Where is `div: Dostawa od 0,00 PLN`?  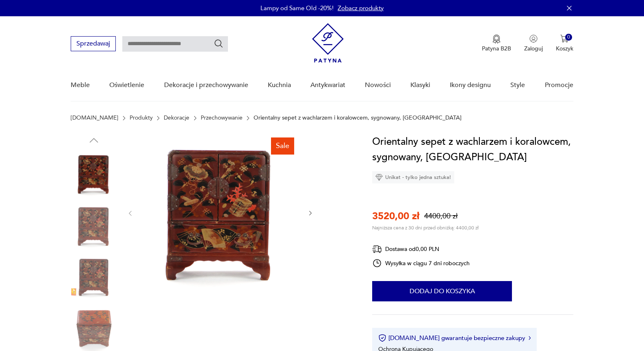 div: Dostawa od 0,00 PLN is located at coordinates (421, 248).